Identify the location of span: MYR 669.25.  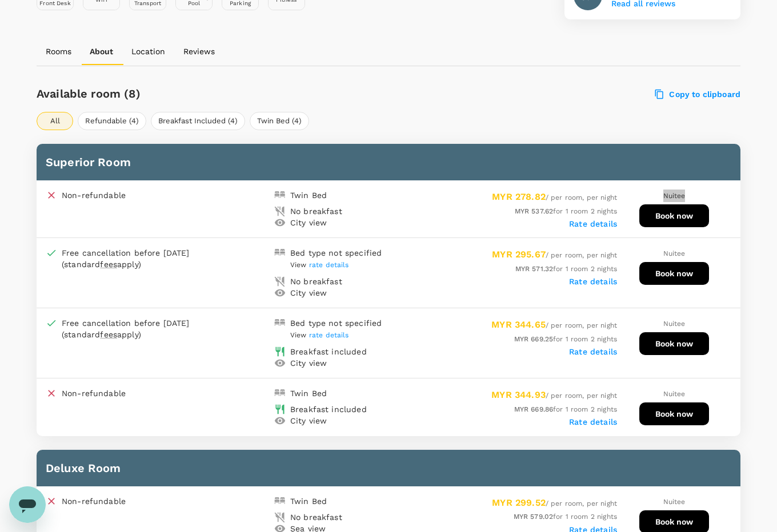
(534, 339).